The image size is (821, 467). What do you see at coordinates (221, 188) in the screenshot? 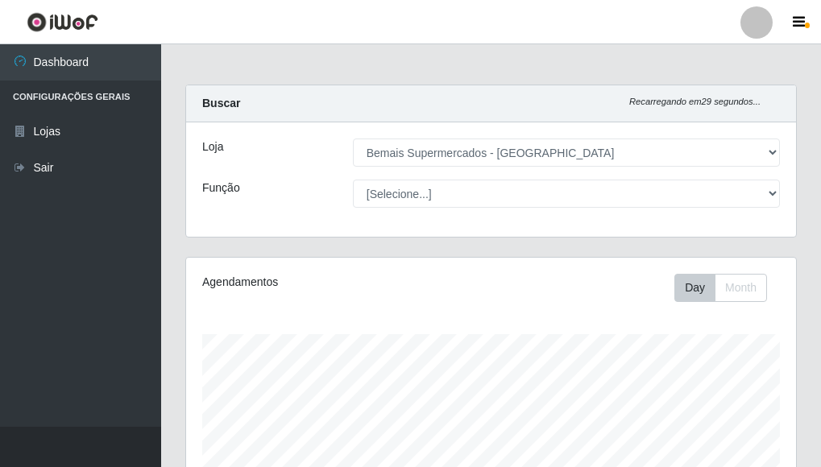
I see `label: Função` at bounding box center [221, 188].